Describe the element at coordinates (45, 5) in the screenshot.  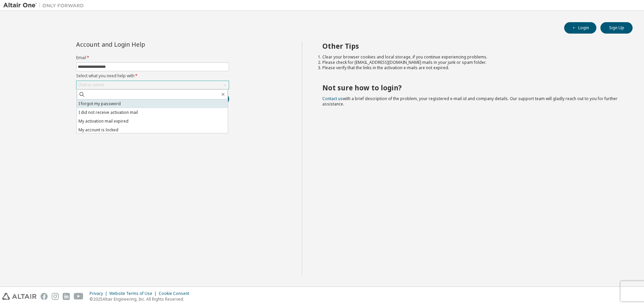
I see `img: Altair One` at that location.